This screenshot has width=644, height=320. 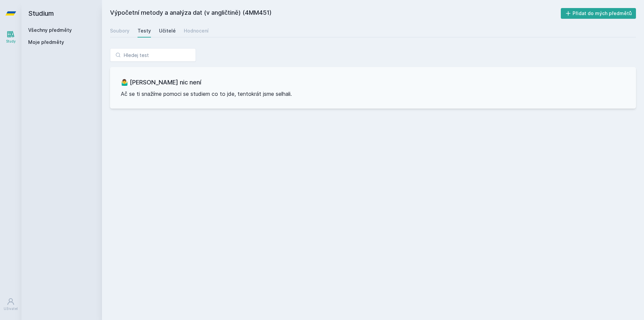 What do you see at coordinates (335, 13) in the screenshot?
I see `h2: Výpočetní metody a analýza dat (v angličtině) (4MM451)` at bounding box center [335, 13].